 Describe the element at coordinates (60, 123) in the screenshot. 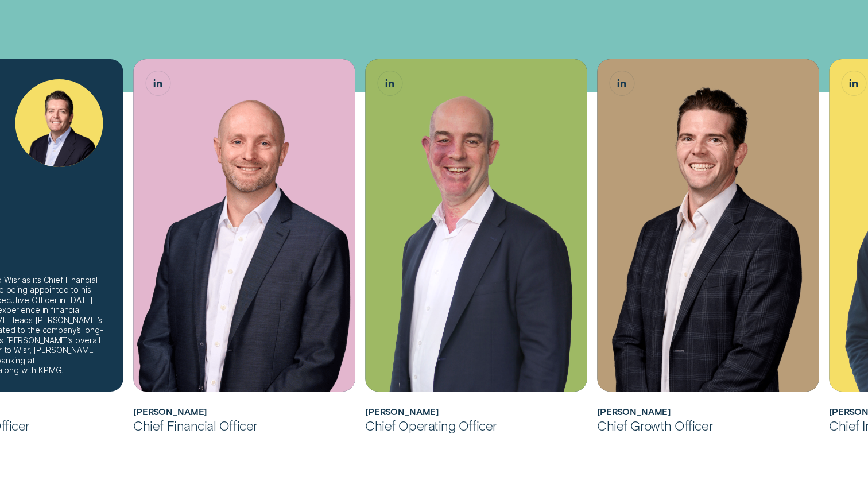

I see `img: Andrew Goodwin` at that location.